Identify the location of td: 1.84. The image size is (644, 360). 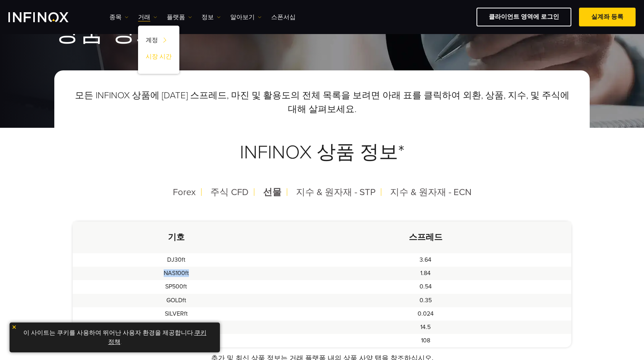
(426, 273).